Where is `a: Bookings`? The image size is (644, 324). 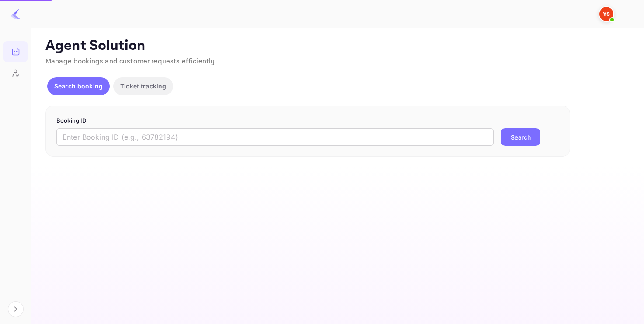 a: Bookings is located at coordinates (15, 51).